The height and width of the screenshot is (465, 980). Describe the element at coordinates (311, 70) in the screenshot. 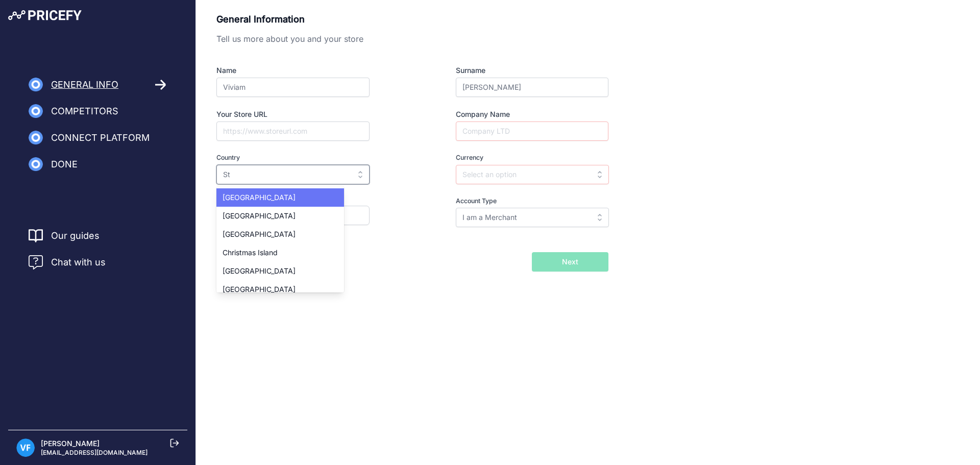

I see `label: Name` at that location.